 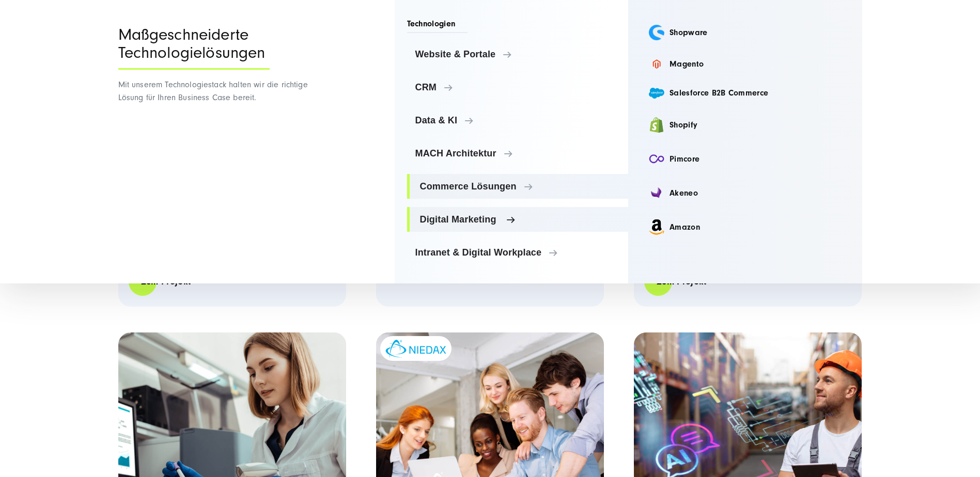 What do you see at coordinates (518, 219) in the screenshot?
I see `a: Digital Marketing` at bounding box center [518, 219].